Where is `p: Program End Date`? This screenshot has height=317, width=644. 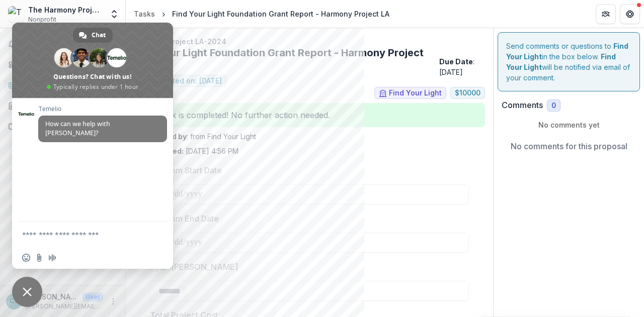
p: Program End Date is located at coordinates (185, 219).